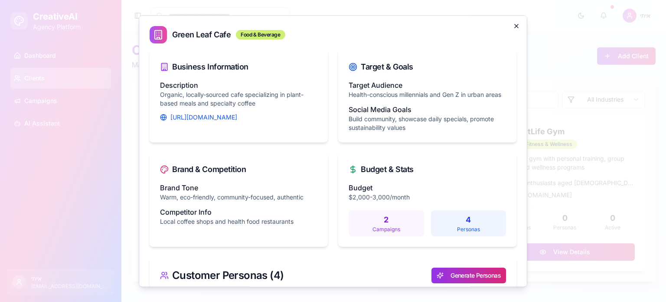 The height and width of the screenshot is (302, 666). What do you see at coordinates (239, 67) in the screenshot?
I see `div: Business Information` at bounding box center [239, 67].